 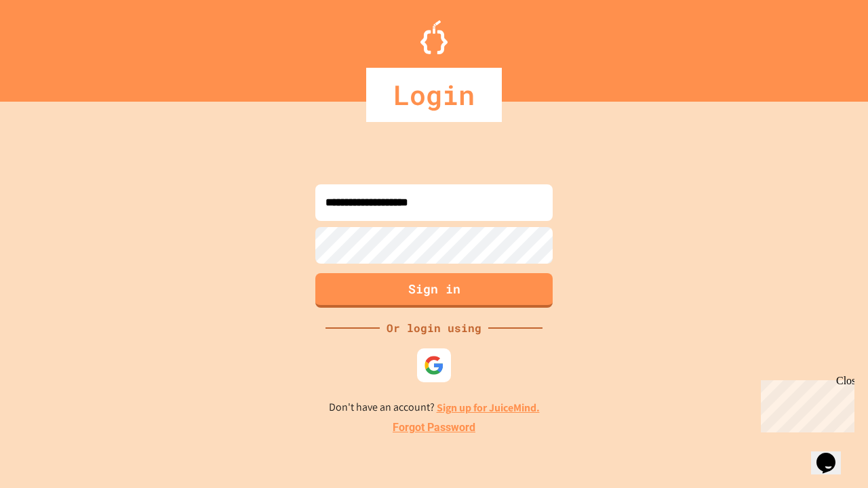 What do you see at coordinates (434, 366) in the screenshot?
I see `img: google-icon.svg` at bounding box center [434, 366].